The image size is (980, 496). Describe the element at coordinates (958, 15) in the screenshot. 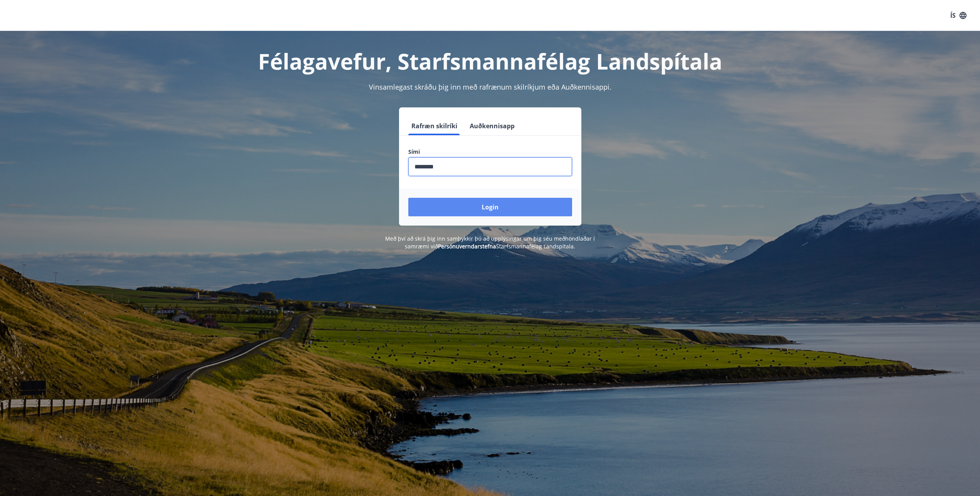

I see `button: ÍS` at that location.